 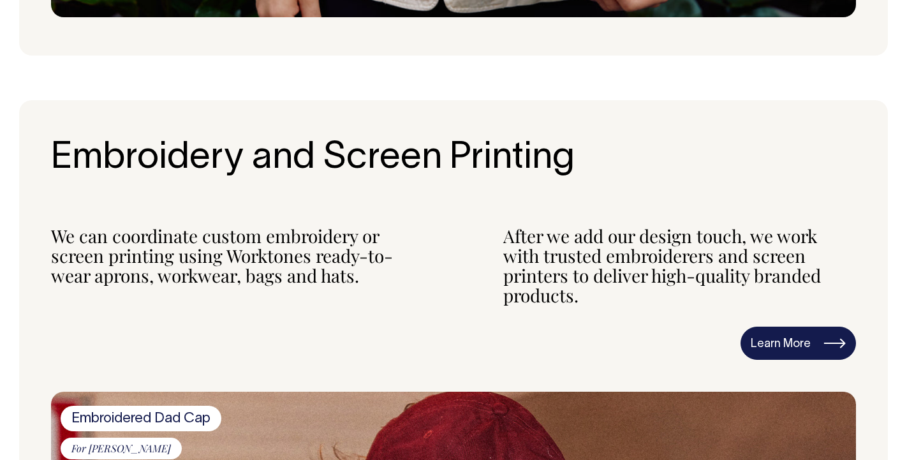 I want to click on a: Learn More, so click(x=798, y=343).